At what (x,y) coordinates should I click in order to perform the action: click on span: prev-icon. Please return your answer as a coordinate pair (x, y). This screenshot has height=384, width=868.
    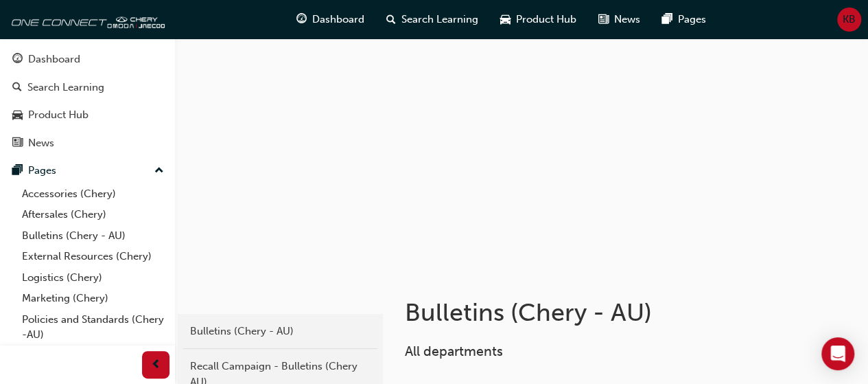
    Looking at the image, I should click on (155, 365).